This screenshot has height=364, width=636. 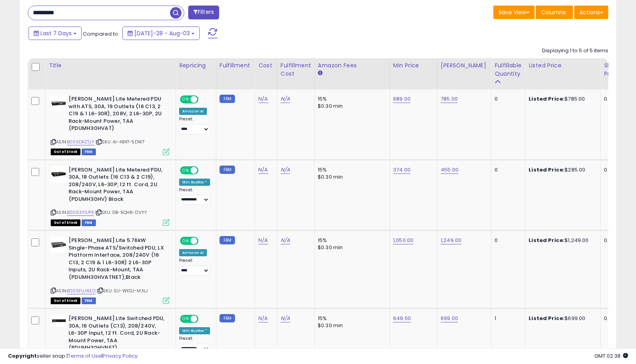 I want to click on span: Columns, so click(x=553, y=12).